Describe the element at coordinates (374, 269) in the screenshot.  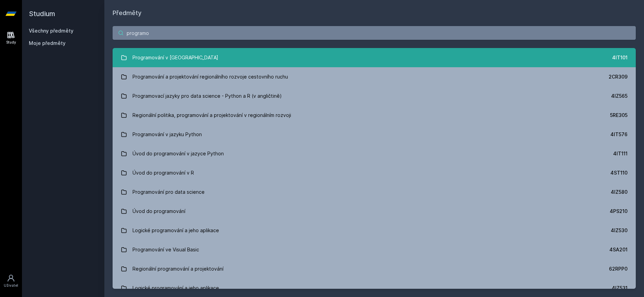
I see `a: Regionální programování a projektování 62RPP0` at that location.